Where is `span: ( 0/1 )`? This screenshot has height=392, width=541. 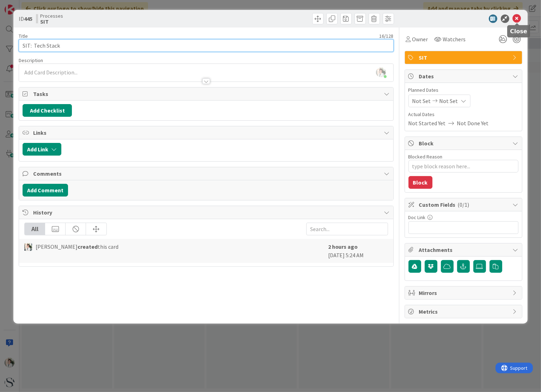 span: ( 0/1 ) is located at coordinates (464, 205).